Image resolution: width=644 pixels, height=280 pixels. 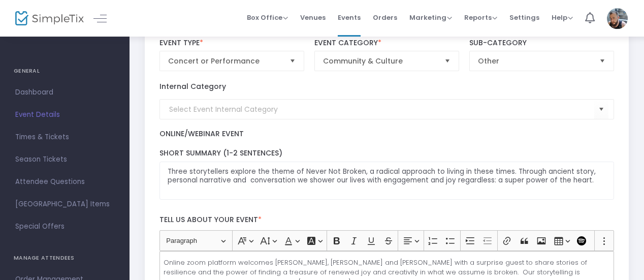 What do you see at coordinates (65, 160) in the screenshot?
I see `span: Season Tickets` at bounding box center [65, 160].